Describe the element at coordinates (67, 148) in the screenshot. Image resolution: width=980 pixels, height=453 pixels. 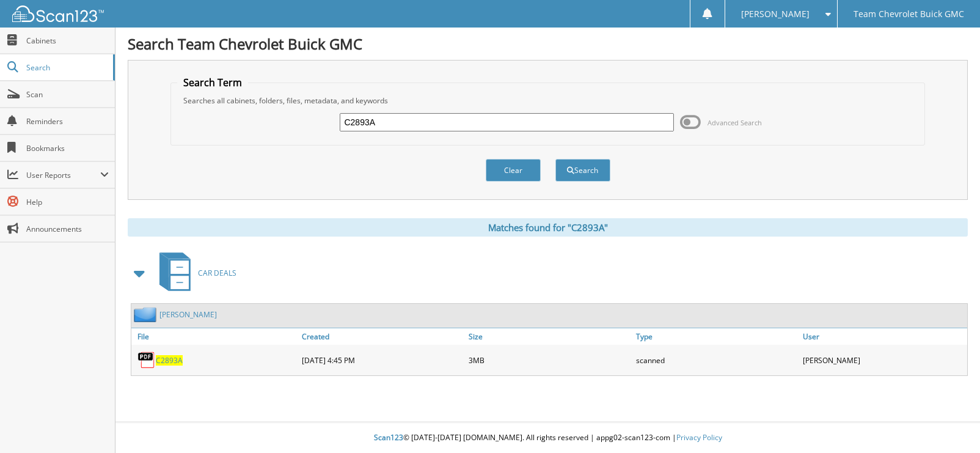
I see `span: Bookmarks` at that location.